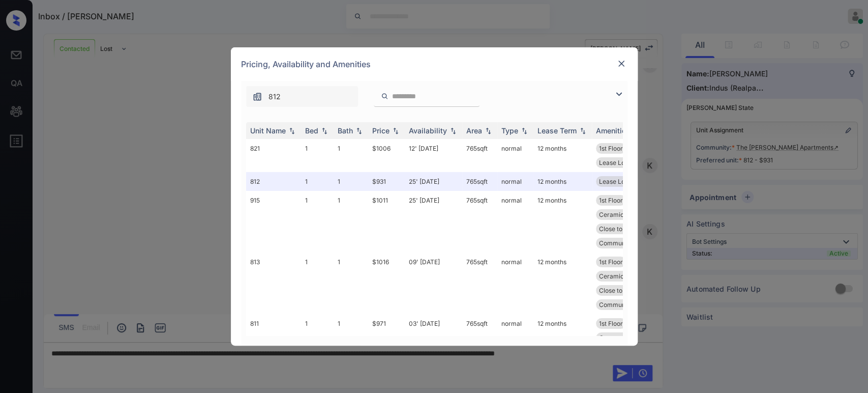 This screenshot has height=393, width=868. What do you see at coordinates (274, 330) in the screenshot?
I see `td: 811` at bounding box center [274, 330].